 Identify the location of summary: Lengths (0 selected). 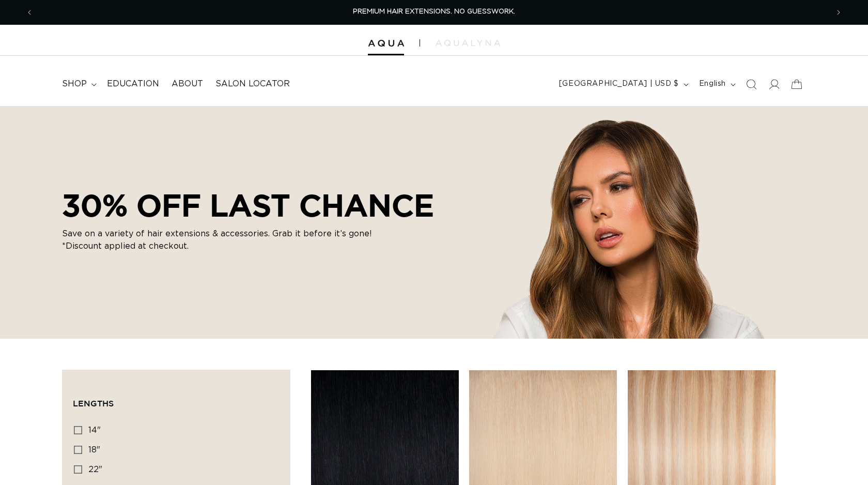
(176, 399).